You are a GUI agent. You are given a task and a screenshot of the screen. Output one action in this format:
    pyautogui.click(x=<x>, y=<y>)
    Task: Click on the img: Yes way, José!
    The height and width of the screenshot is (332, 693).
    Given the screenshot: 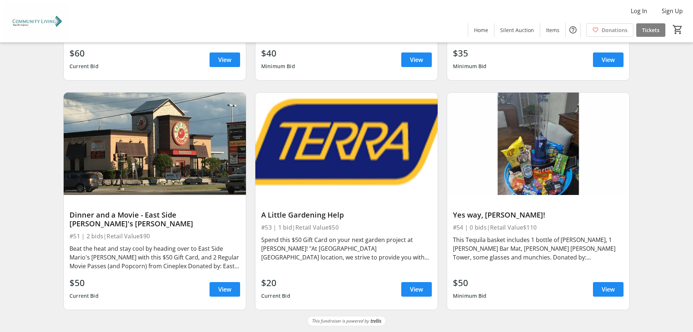 What is the action you would take?
    pyautogui.click(x=538, y=144)
    